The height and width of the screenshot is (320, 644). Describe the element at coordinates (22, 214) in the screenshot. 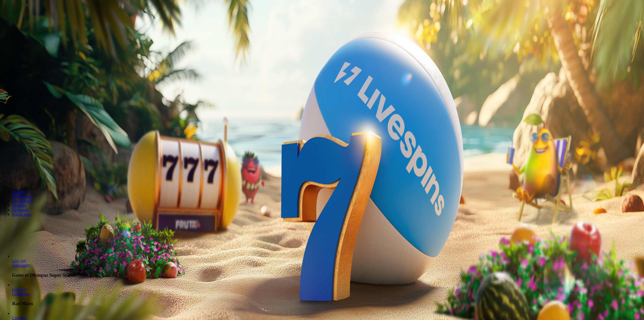

I see `a: Kaikki pelit` at that location.